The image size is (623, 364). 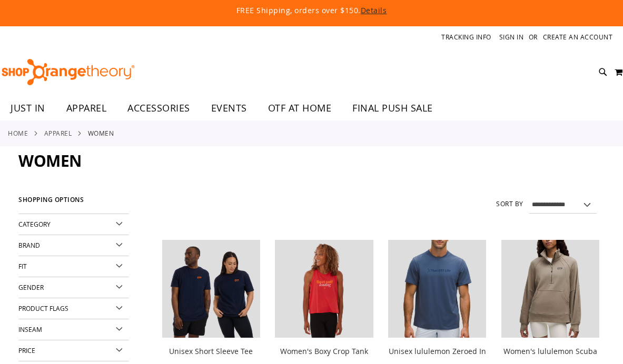 What do you see at coordinates (101, 133) in the screenshot?
I see `strong: WOMEN` at bounding box center [101, 133].